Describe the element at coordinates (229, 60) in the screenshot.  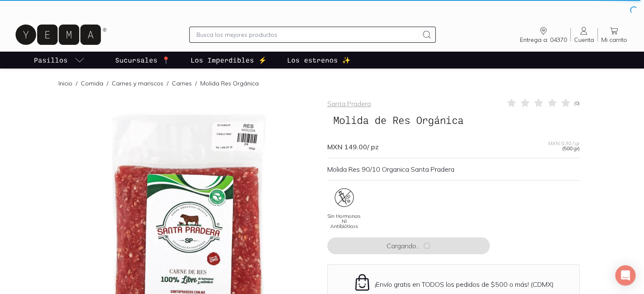
I see `p: Los Imperdibles ⚡️` at that location.